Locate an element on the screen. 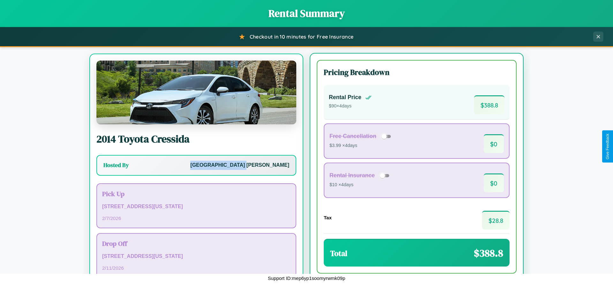 The image size is (613, 293). div: Give Feedback is located at coordinates (607, 146).